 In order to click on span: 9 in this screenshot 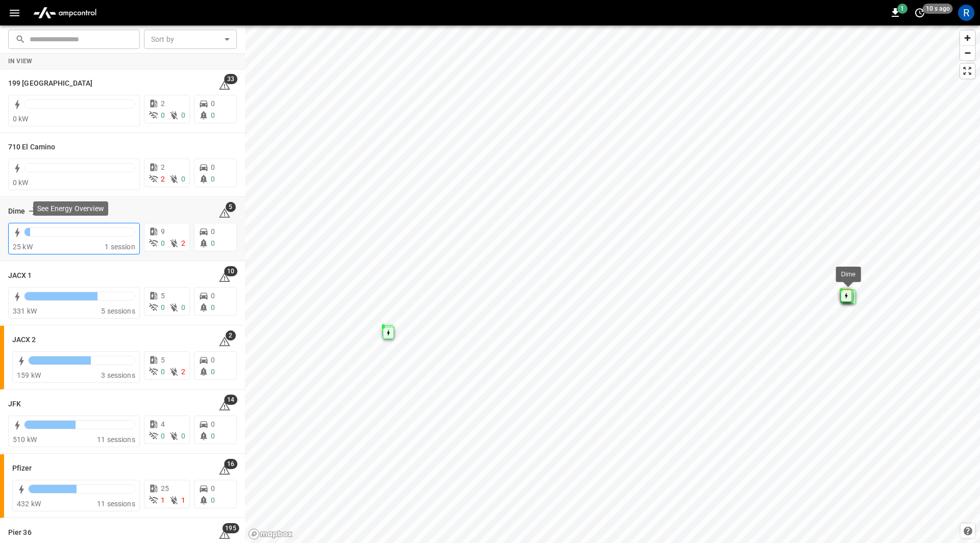, I will do `click(163, 231)`.